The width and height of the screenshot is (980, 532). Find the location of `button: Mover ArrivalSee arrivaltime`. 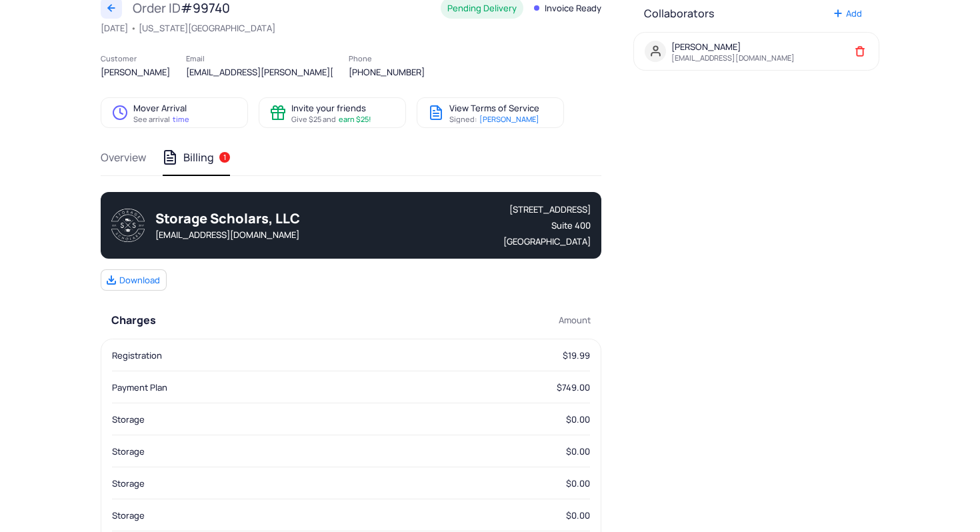

button: Mover ArrivalSee arrivaltime is located at coordinates (174, 113).